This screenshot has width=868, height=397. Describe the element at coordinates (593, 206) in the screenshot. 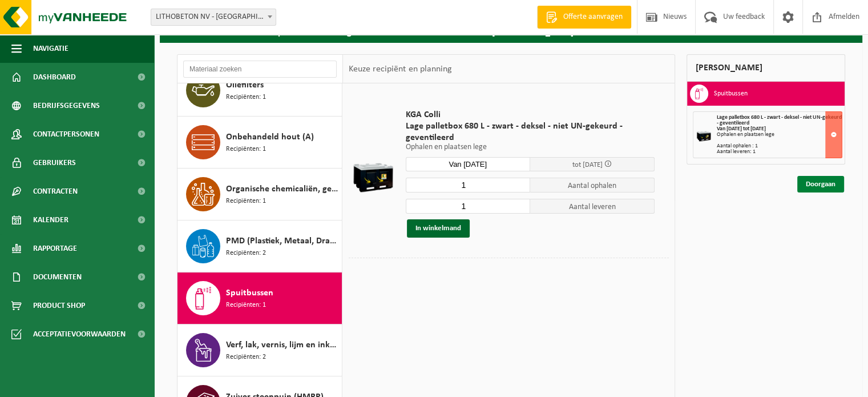

I see `span: Aantal leveren` at that location.